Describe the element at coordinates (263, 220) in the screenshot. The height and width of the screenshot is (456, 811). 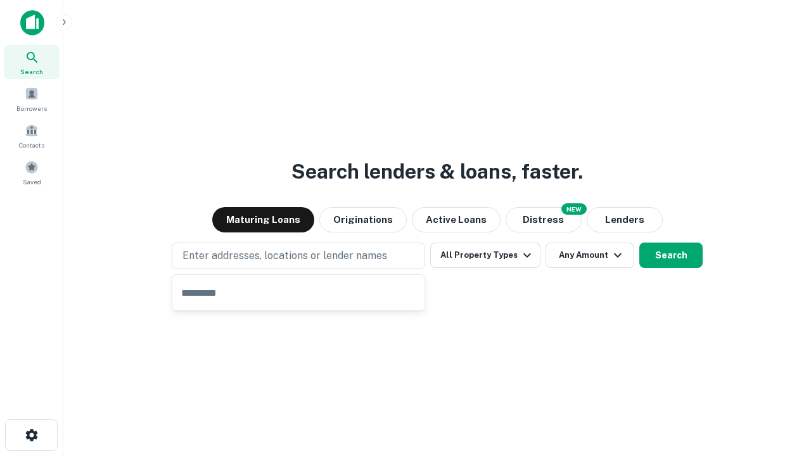
I see `button: Maturing Loans` at that location.